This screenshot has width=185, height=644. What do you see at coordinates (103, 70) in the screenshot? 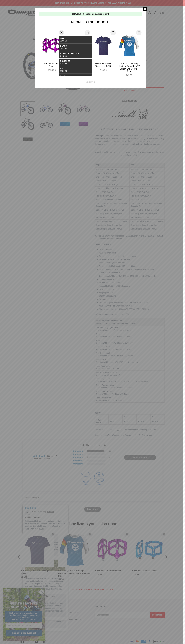
I see `span: $14.99` at bounding box center [103, 70].